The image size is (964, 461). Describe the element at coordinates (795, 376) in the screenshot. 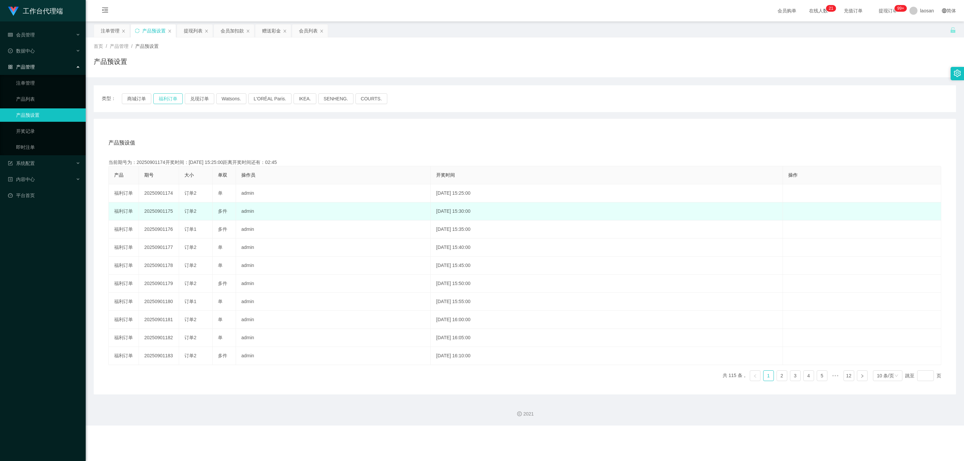

I see `a: 3` at that location.